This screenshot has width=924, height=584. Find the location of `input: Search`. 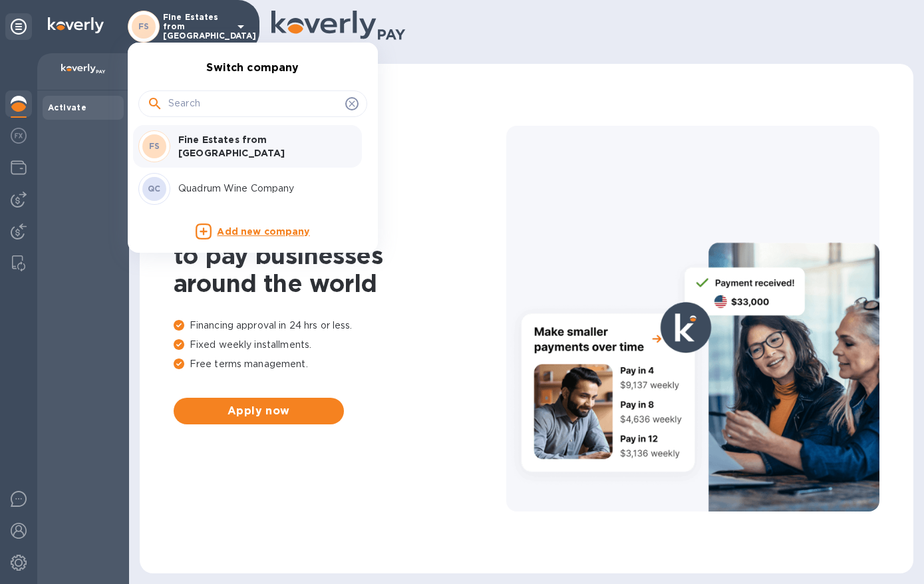

input: Search is located at coordinates (254, 104).